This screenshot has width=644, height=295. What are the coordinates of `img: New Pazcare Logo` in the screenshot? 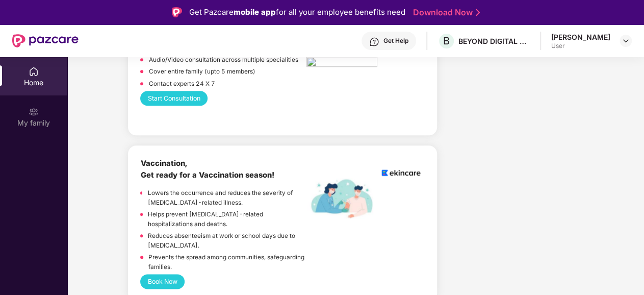 It's located at (45, 41).